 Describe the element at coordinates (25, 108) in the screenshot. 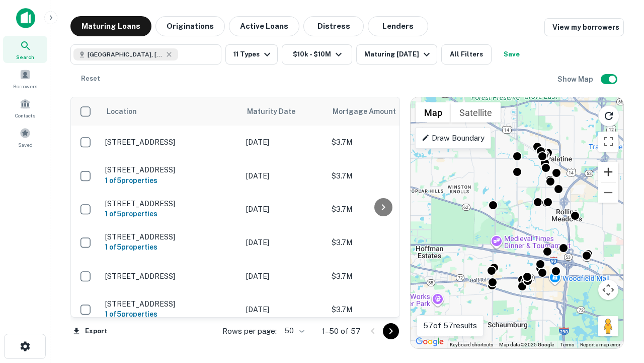

I see `div: Contacts` at that location.